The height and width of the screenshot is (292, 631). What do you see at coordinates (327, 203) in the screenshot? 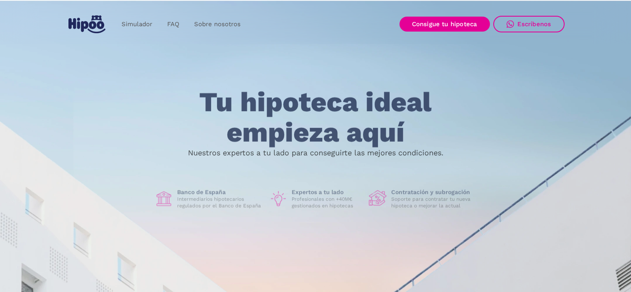
I see `p: Profesionales con +40M€ gestionados en hipotecas` at bounding box center [327, 203].